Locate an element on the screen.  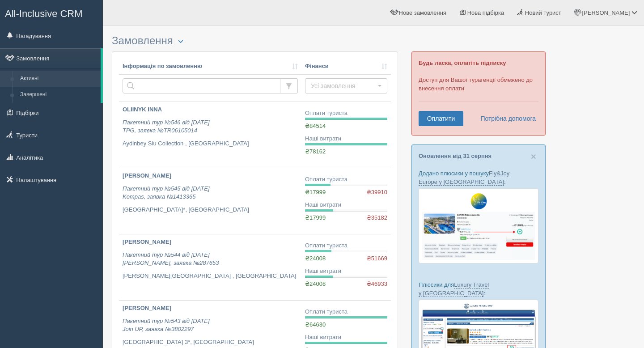
p: Плюсики для : is located at coordinates (479, 289).